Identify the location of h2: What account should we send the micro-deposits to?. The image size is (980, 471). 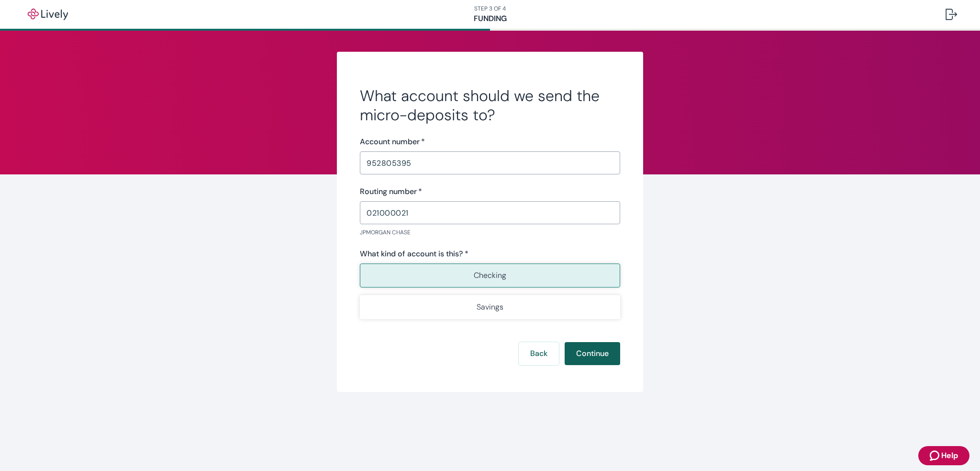
(490, 106).